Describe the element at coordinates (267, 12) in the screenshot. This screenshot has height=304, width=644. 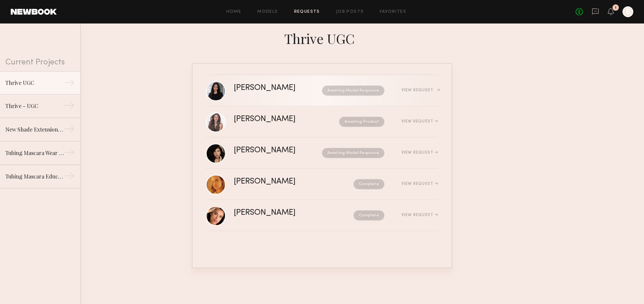
I see `a: Models` at that location.